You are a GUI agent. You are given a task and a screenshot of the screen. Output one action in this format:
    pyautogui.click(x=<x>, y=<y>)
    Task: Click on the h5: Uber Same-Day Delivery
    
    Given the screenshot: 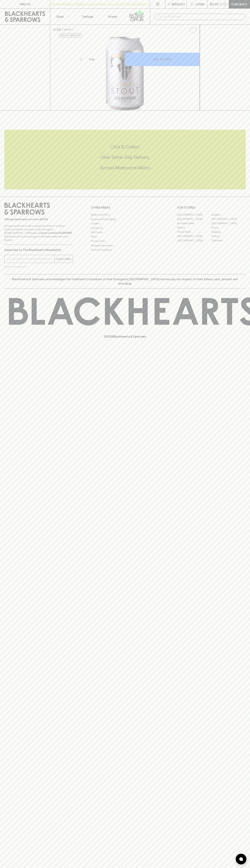 What is the action you would take?
    pyautogui.click(x=125, y=157)
    